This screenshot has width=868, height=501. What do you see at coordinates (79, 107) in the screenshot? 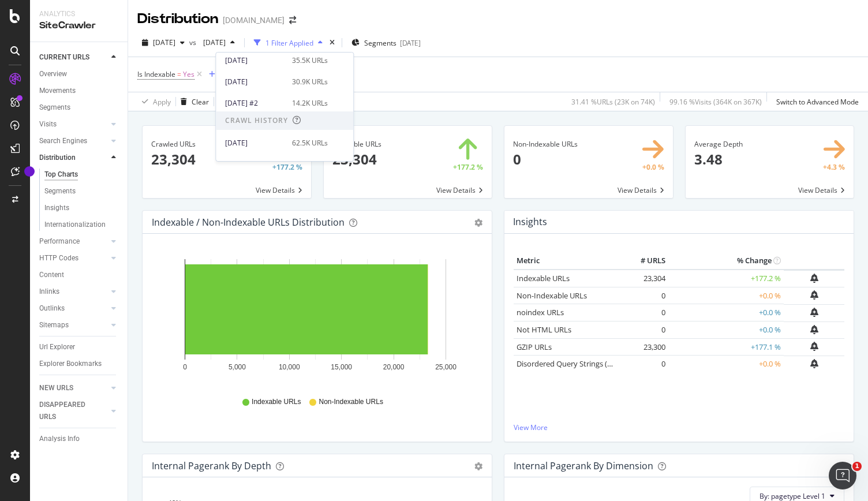
I see `a: Segments` at bounding box center [79, 107].